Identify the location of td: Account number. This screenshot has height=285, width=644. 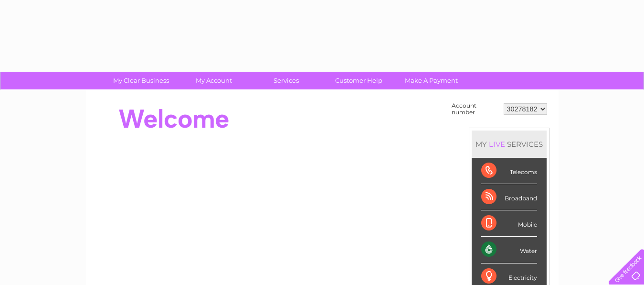
(475, 109).